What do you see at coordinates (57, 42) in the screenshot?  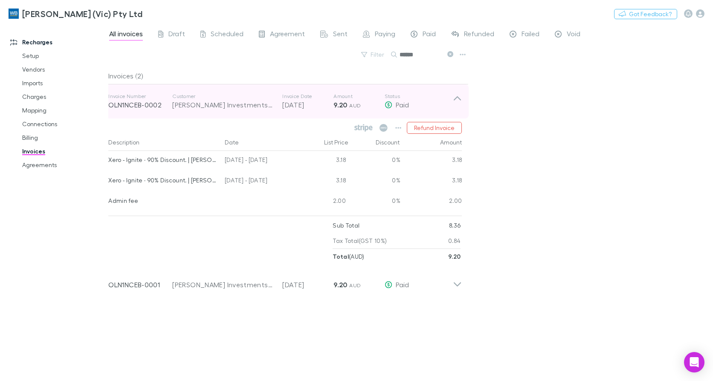 I see `a: Recharges` at bounding box center [57, 42].